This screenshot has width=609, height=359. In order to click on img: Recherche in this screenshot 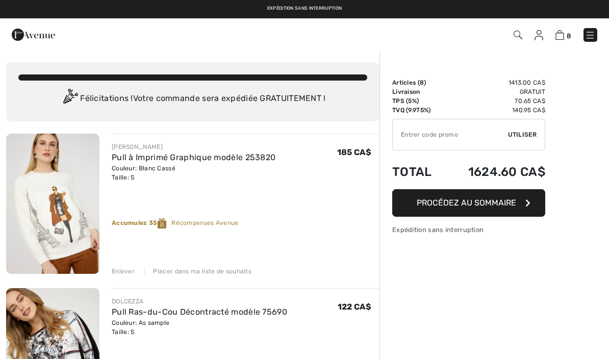, I will do `click(518, 35)`.